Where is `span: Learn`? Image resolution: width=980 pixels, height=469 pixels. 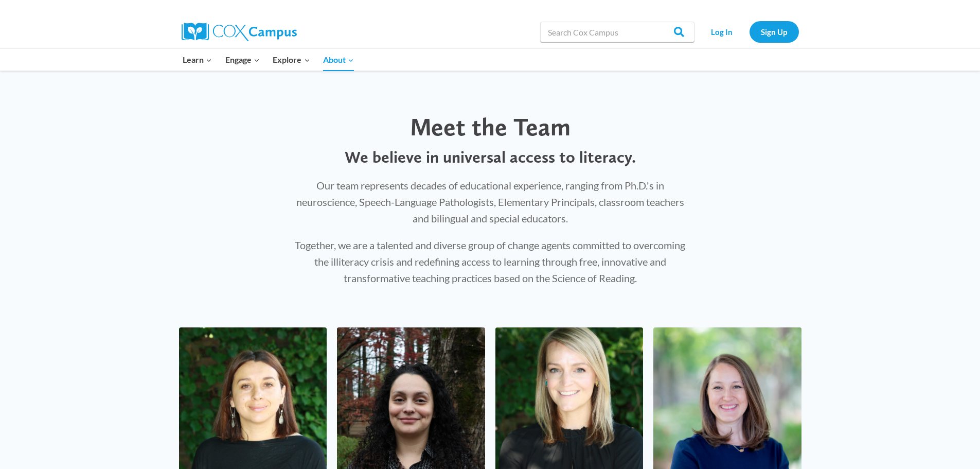
span: Learn is located at coordinates (197, 59).